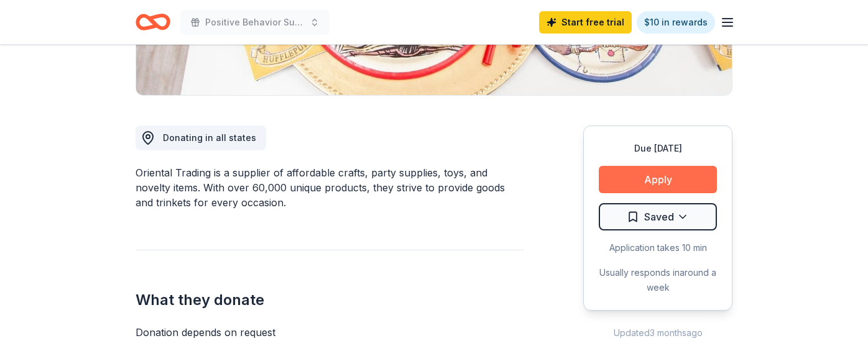 Image resolution: width=868 pixels, height=346 pixels. Describe the element at coordinates (676, 23) in the screenshot. I see `a: $10 in rewards` at that location.